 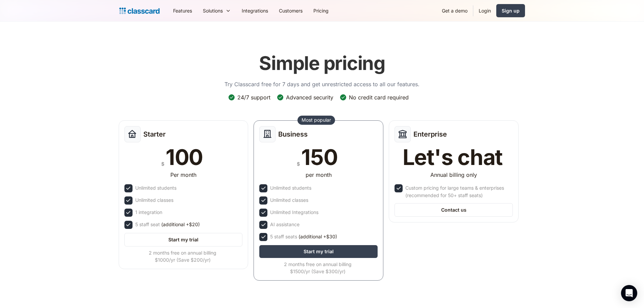 I want to click on div: Annual billing only, so click(x=454, y=175).